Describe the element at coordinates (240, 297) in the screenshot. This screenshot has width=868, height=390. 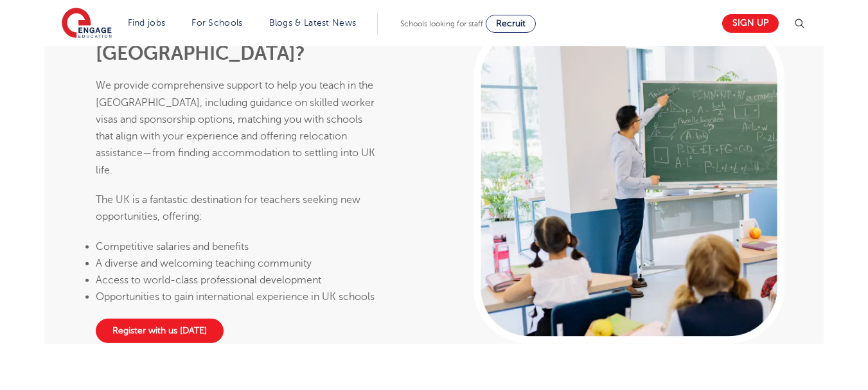
I see `li: Opportunities to gain international experience in UK schools` at that location.